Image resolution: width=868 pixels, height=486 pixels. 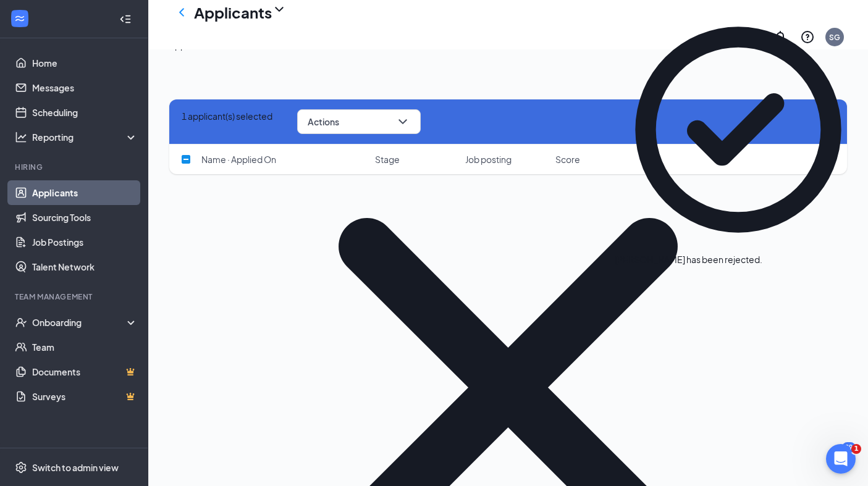 What do you see at coordinates (21, 322) in the screenshot?
I see `svg: UserCheck` at bounding box center [21, 322].